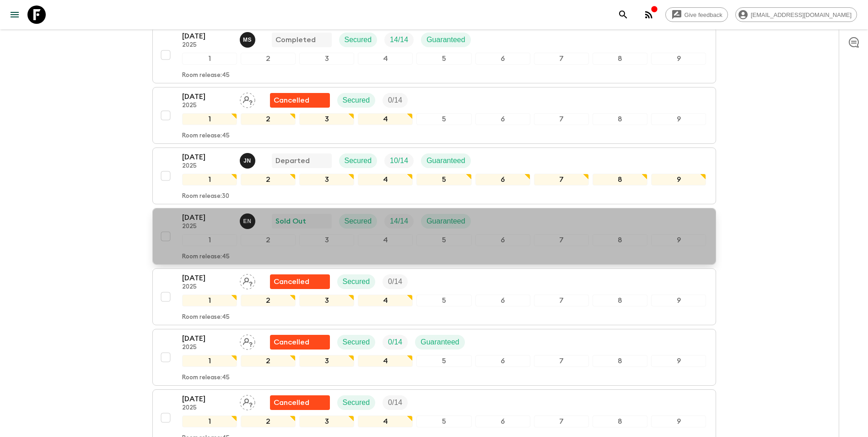 This screenshot has width=868, height=437. Describe the element at coordinates (399, 40) in the screenshot. I see `p: 14 / 14` at that location.